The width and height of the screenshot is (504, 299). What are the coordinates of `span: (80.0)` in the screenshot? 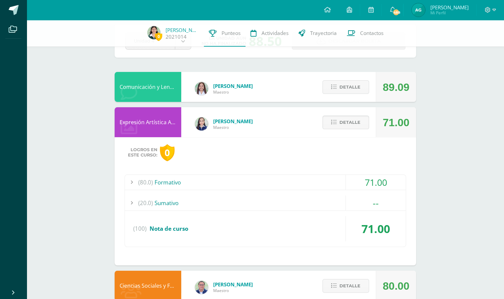 It's located at (146, 182).